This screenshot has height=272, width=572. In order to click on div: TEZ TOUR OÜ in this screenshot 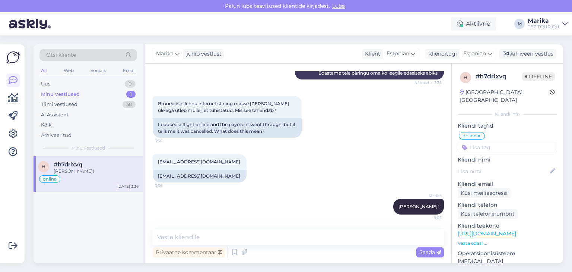, I will do `click(543, 27)`.